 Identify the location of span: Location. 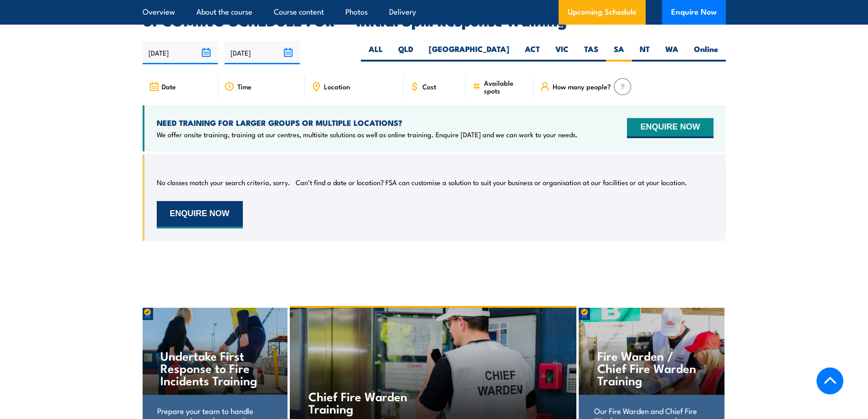
(337, 86).